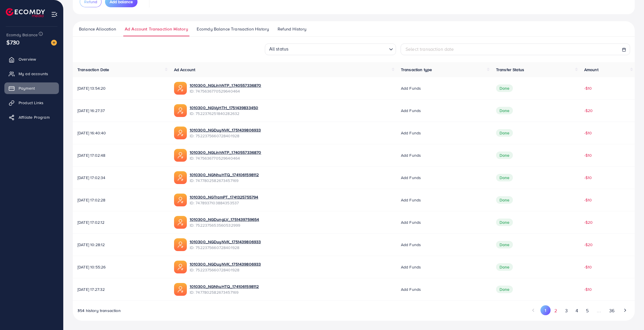 Image resolution: width=644 pixels, height=330 pixels. I want to click on a: 1010300_NGDungLV_1751439759654, so click(225, 220).